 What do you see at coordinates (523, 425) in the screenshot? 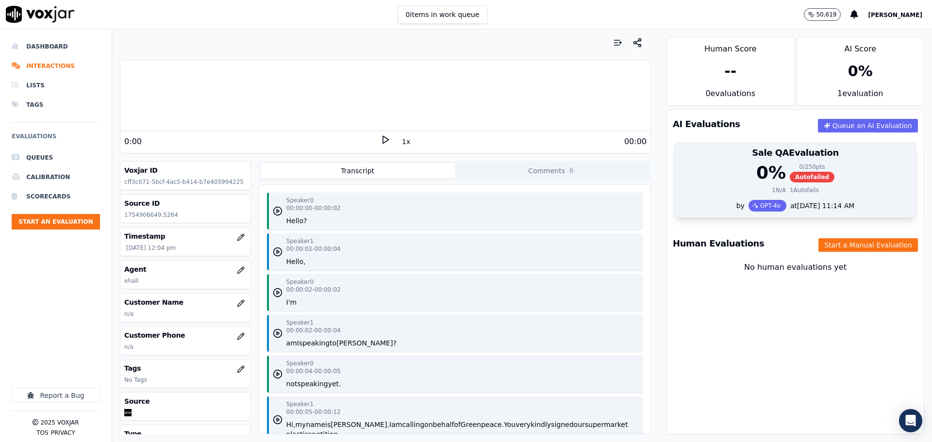
I see `button: very` at bounding box center [523, 425].